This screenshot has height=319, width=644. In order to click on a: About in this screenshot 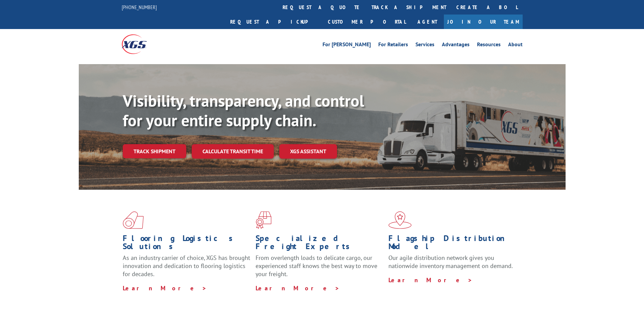, I will do `click(515, 46)`.